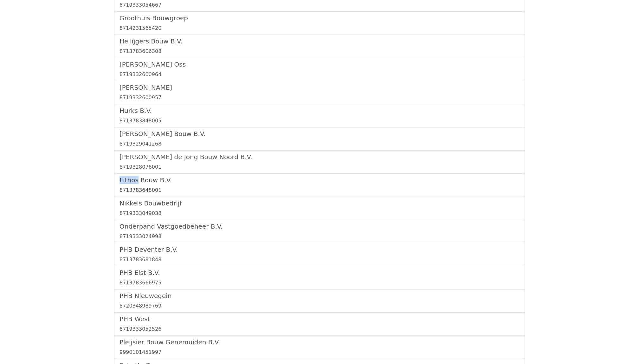 This screenshot has height=364, width=639. What do you see at coordinates (319, 277) in the screenshot?
I see `a: PHB Elst B.V.8713783666975` at bounding box center [319, 277].